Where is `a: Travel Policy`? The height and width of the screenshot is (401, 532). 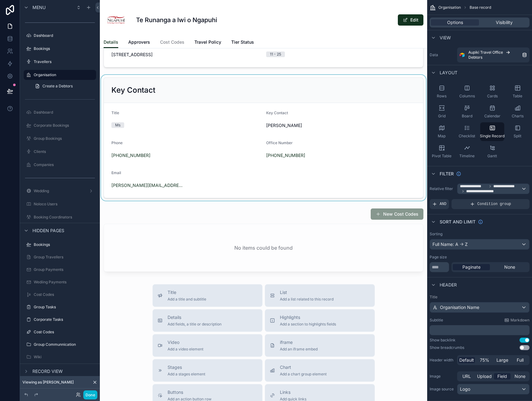
a: Travel Policy is located at coordinates (208, 43).